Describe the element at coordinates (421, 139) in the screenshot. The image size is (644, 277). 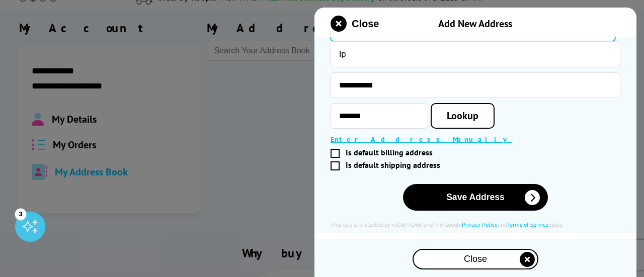
I see `a: Enter Address Manually` at that location.